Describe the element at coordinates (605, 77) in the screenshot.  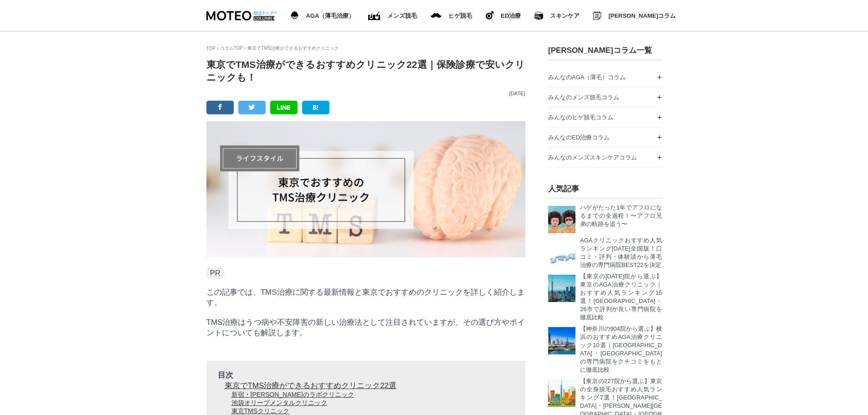
I see `a: みんなのAGA（薄毛）コラム` at that location.